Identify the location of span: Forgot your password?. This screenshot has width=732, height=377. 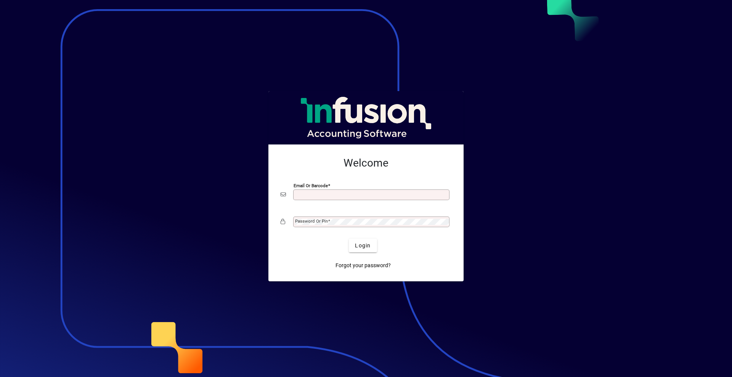
(363, 265).